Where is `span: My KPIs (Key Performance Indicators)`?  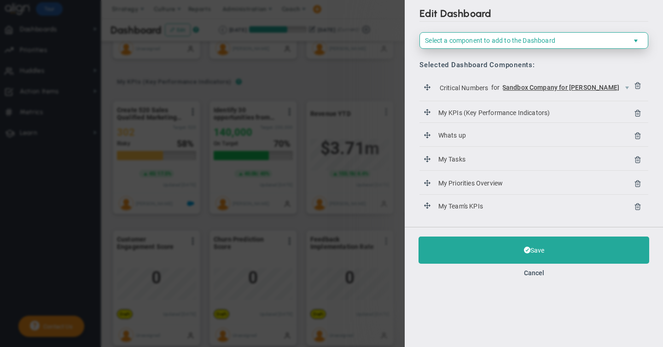
span: My KPIs (Key Performance Indicators) is located at coordinates (494, 112).